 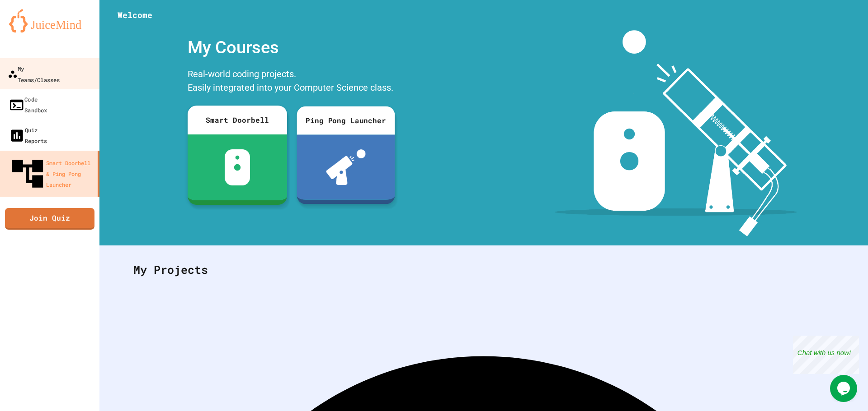 What do you see at coordinates (291, 81) in the screenshot?
I see `div: Real-world coding projects. Easily integrated into your Computer Science class.` at bounding box center [291, 81].